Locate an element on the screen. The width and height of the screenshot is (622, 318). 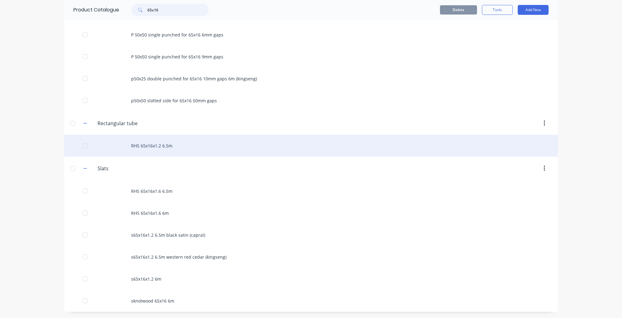
div: sknotwood 65x16 6m is located at coordinates (311, 300).